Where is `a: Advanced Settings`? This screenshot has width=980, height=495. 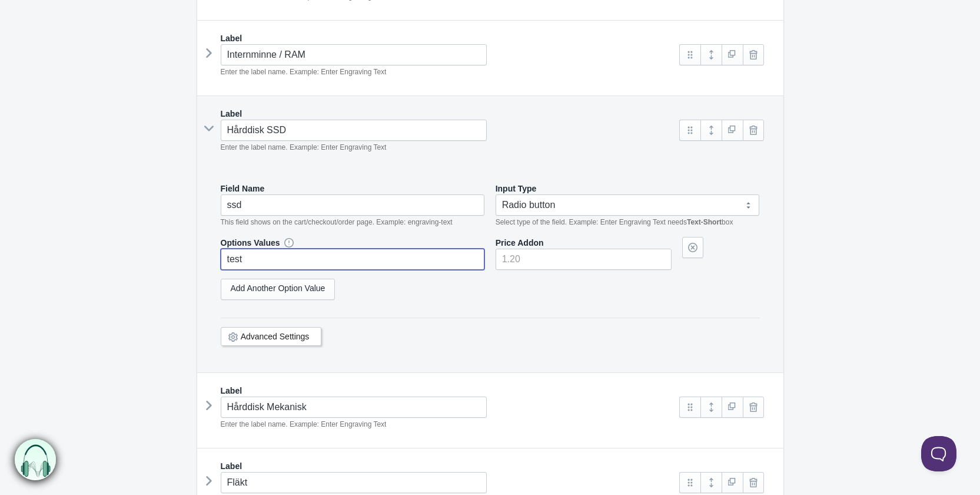
a: Advanced Settings is located at coordinates (275, 337).